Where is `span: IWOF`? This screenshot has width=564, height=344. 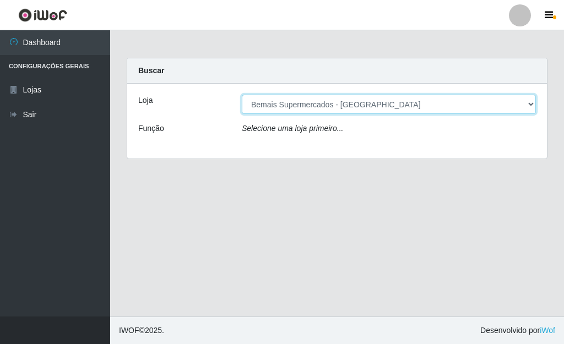
span: IWOF is located at coordinates (129, 331).